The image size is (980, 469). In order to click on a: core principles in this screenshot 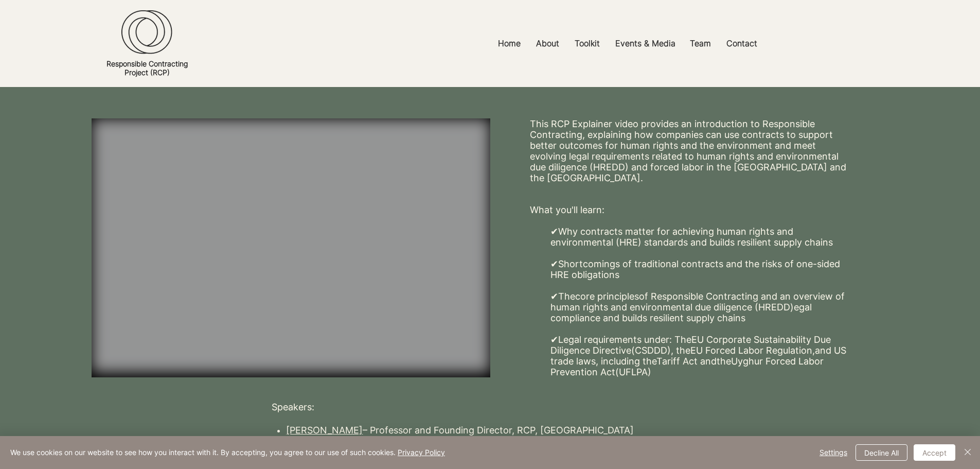, I will do `click(608, 296)`.